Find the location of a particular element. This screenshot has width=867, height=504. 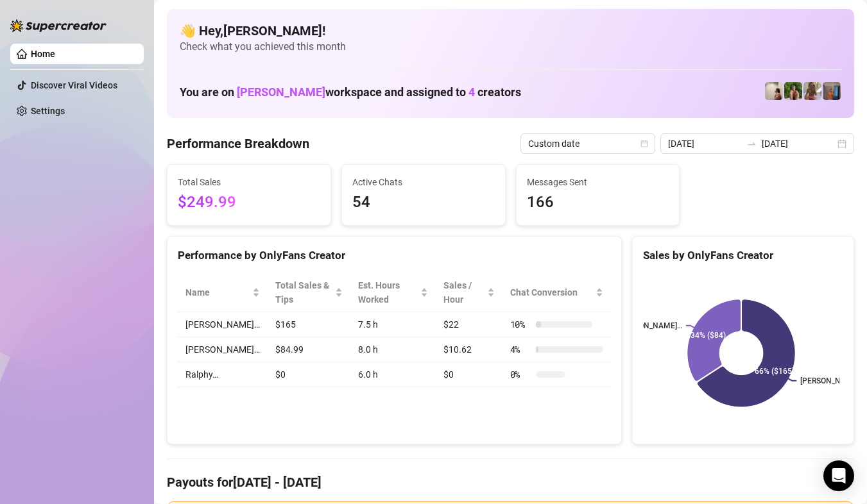

td: $84.99 is located at coordinates (308, 350).